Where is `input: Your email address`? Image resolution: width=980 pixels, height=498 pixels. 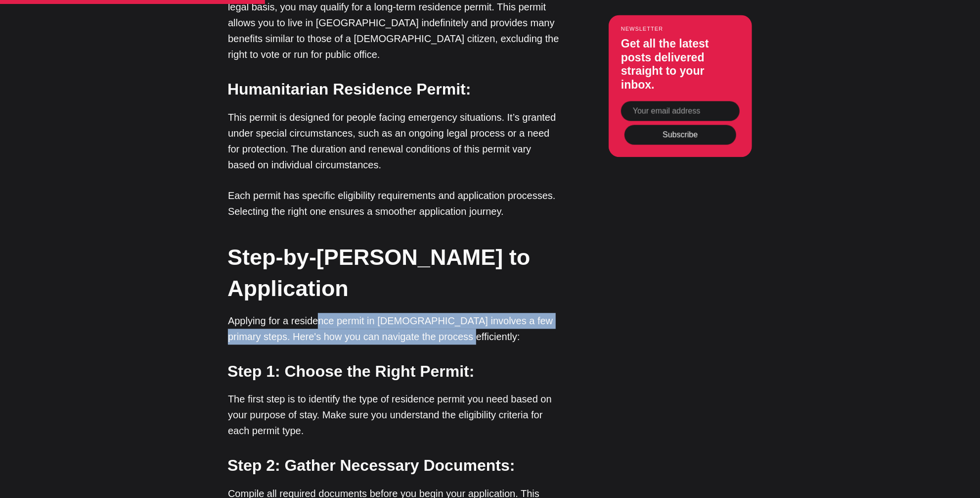
input: Your email address is located at coordinates (681, 111).